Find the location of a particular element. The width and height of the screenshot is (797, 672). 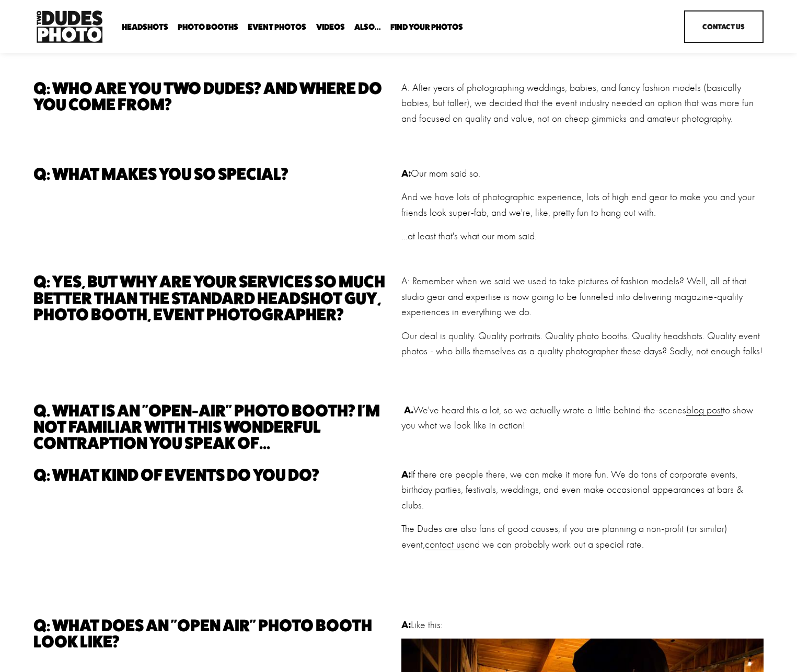

p: If there are people there, we can make it more fun. We do tons of corporate events, birthday part... is located at coordinates (582, 490).